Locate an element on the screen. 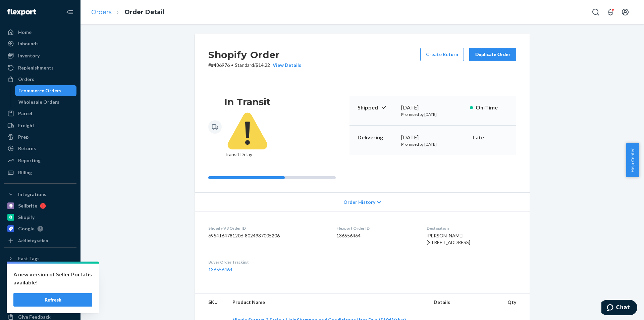 Image resolution: width=644 pixels, height=320 pixels. a: Freight is located at coordinates (40, 125).